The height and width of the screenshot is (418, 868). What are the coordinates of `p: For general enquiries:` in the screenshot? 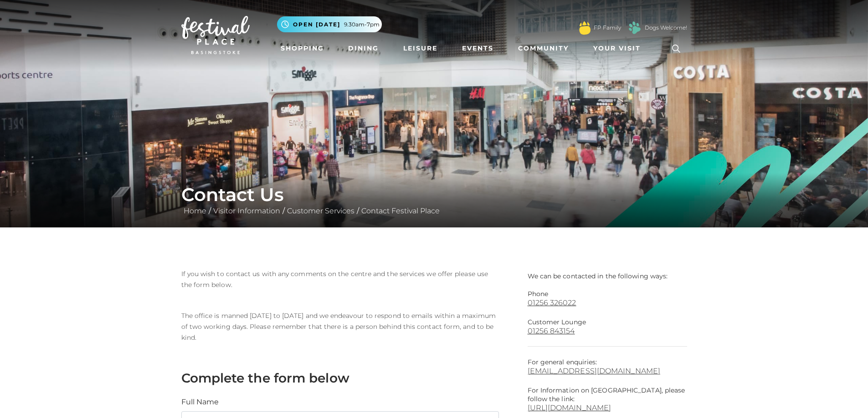 It's located at (607, 367).